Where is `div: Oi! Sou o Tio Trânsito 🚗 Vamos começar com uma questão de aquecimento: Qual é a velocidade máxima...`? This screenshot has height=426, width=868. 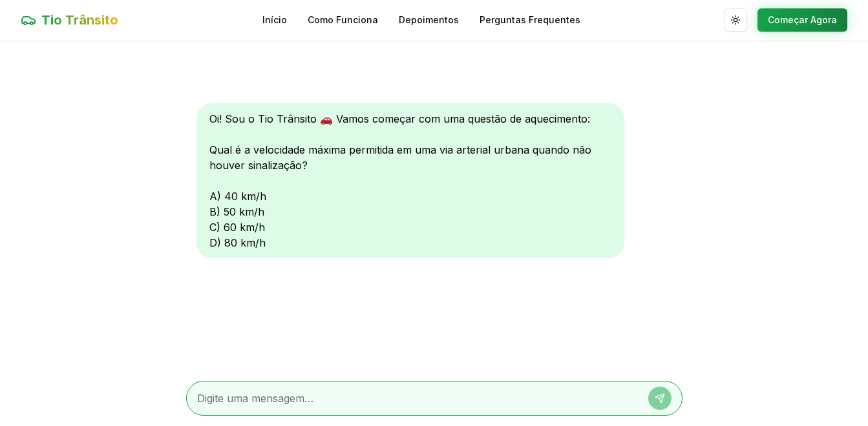 div: Oi! Sou o Tio Trânsito 🚗 Vamos começar com uma questão de aquecimento: Qual é a velocidade máxima... is located at coordinates (411, 180).